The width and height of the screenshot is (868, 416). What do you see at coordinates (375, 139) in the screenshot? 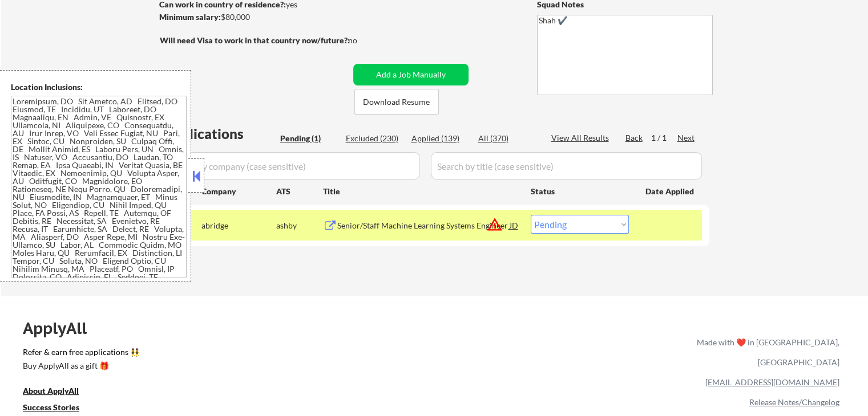
I see `div: Excluded (230)` at bounding box center [375, 139].